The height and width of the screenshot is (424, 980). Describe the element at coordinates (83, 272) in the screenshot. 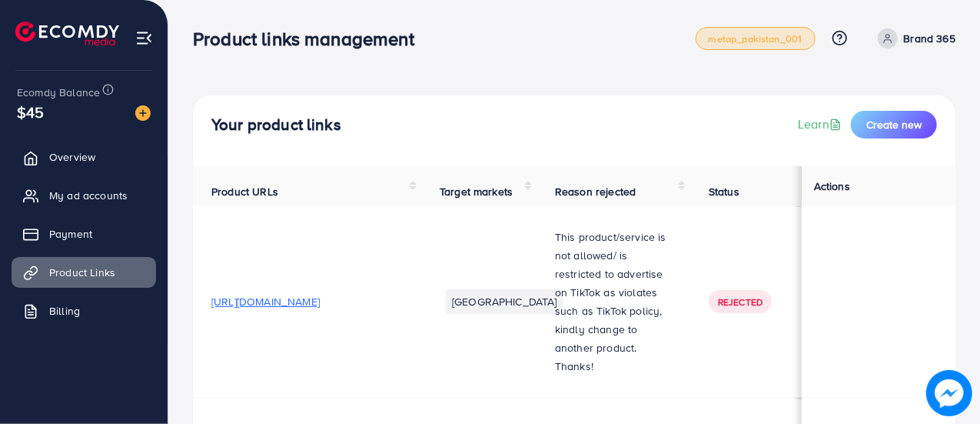

I see `a: Product Links` at that location.